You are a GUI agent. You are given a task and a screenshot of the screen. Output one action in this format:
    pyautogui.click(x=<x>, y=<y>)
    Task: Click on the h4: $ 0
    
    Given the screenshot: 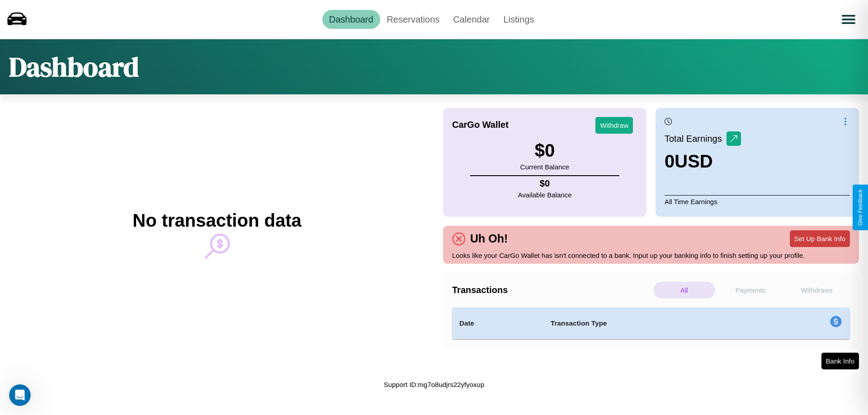 What is the action you would take?
    pyautogui.click(x=545, y=184)
    